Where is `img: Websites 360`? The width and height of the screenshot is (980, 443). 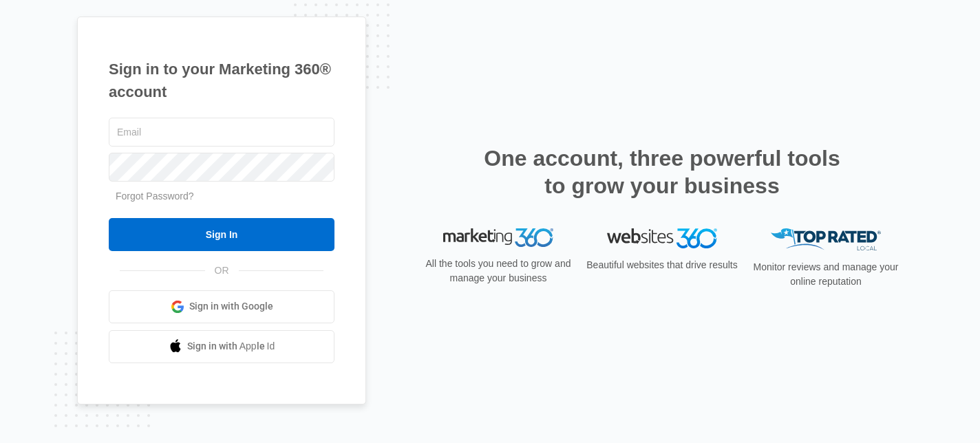
img: Websites 360 is located at coordinates (662, 239).